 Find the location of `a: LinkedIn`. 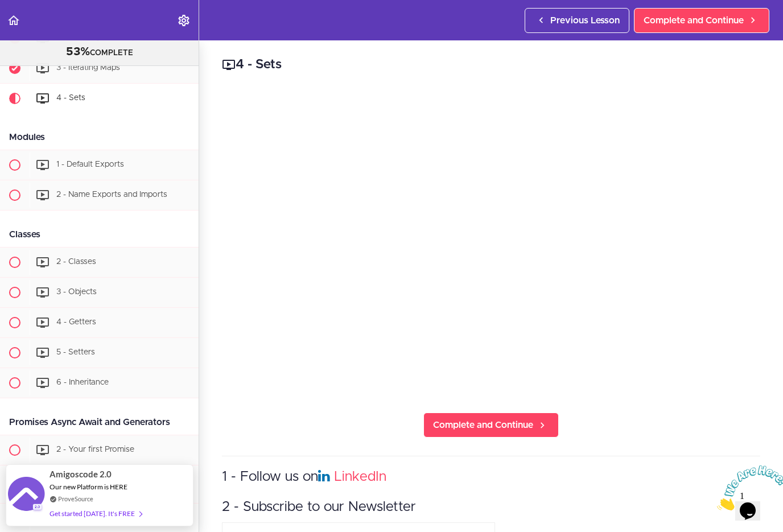

a: LinkedIn is located at coordinates (360, 477).